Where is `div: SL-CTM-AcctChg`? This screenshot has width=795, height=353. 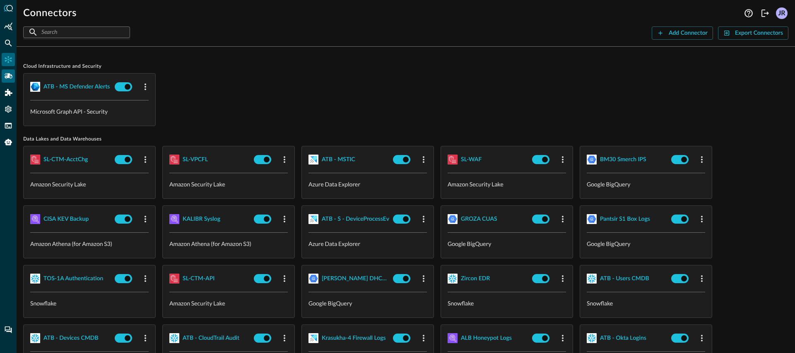 div: SL-CTM-AcctChg is located at coordinates (65, 160).